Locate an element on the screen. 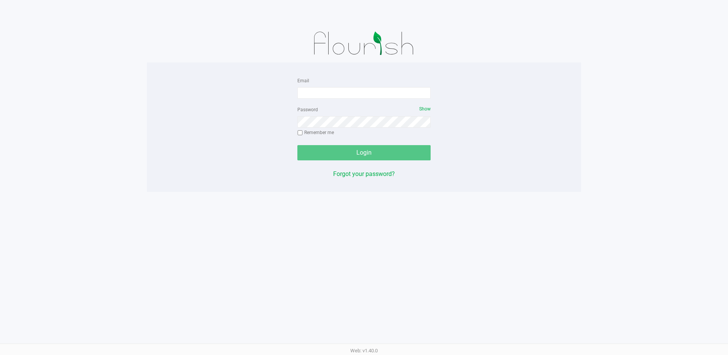  label: Remember me is located at coordinates (316, 133).